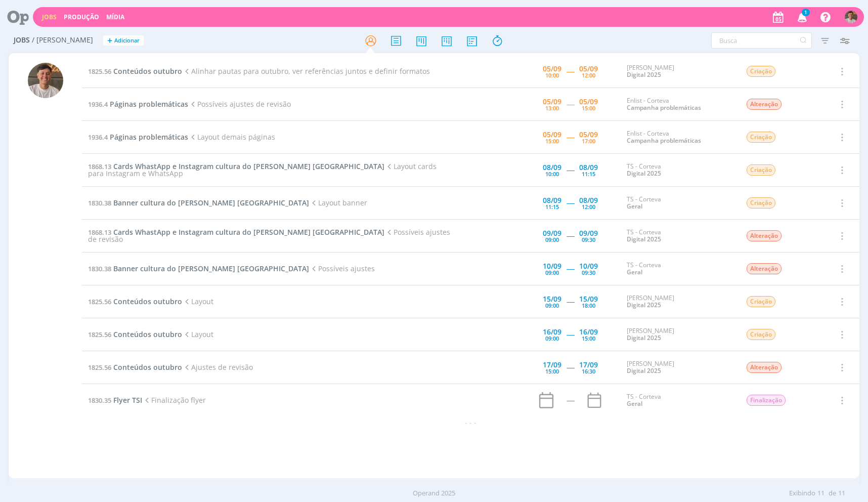  Describe the element at coordinates (114, 400) in the screenshot. I see `a: 1830.35Flyer TSI` at that location.